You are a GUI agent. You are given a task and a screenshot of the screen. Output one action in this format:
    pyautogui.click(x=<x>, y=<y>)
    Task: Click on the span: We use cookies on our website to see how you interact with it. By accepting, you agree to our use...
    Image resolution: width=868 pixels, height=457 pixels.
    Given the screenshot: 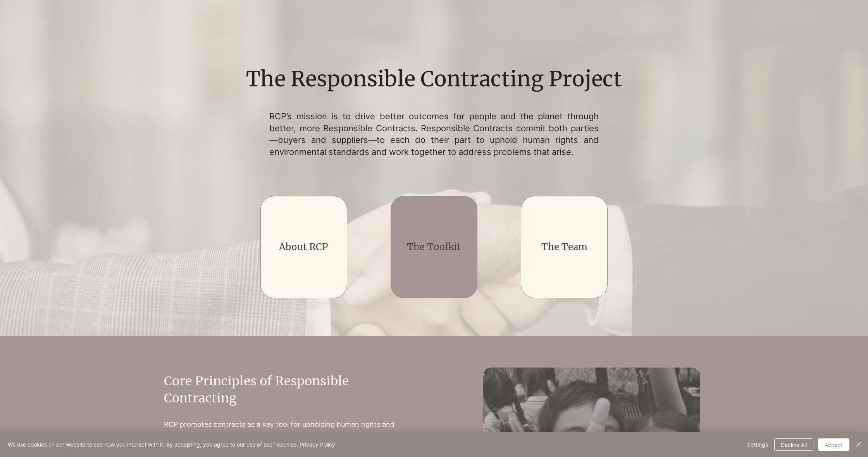 What is the action you would take?
    pyautogui.click(x=171, y=445)
    